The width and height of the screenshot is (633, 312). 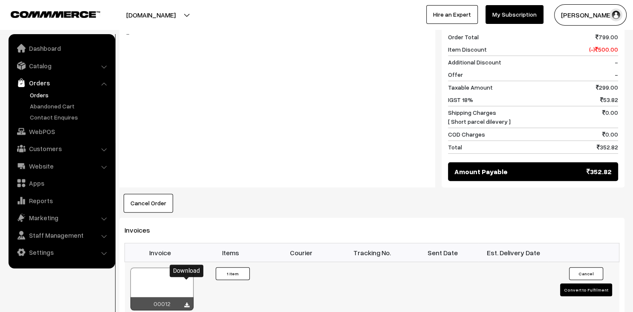 I want to click on a: Customers, so click(x=61, y=148).